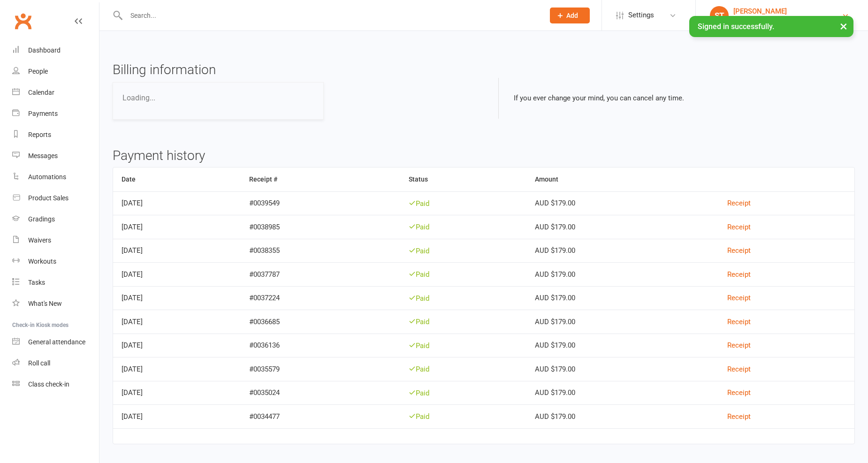 The height and width of the screenshot is (463, 868). Describe the element at coordinates (623, 179) in the screenshot. I see `th: Amount` at that location.